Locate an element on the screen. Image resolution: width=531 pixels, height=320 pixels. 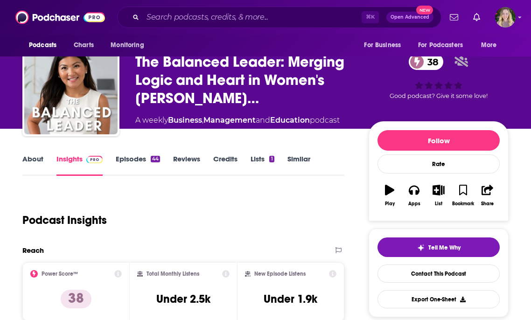
a: Episodes44 is located at coordinates (138, 165).